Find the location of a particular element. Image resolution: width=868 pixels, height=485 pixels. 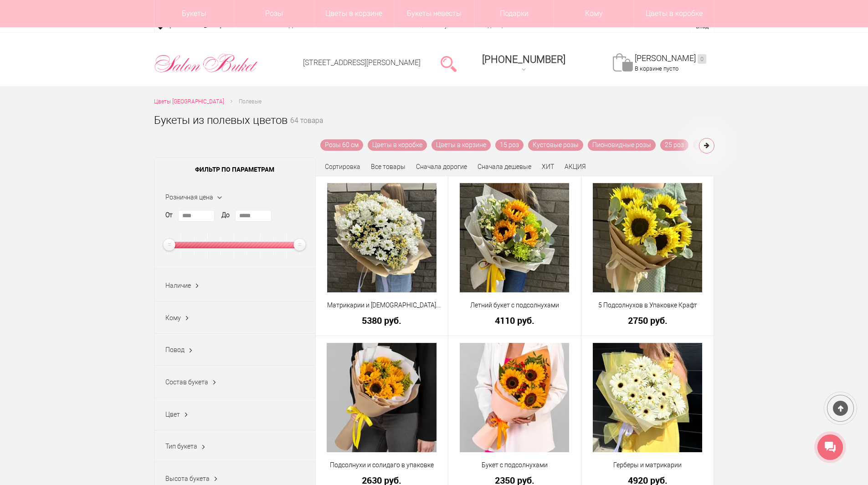

a: Подсолнухи и солидаго в упаковке is located at coordinates (381, 465).